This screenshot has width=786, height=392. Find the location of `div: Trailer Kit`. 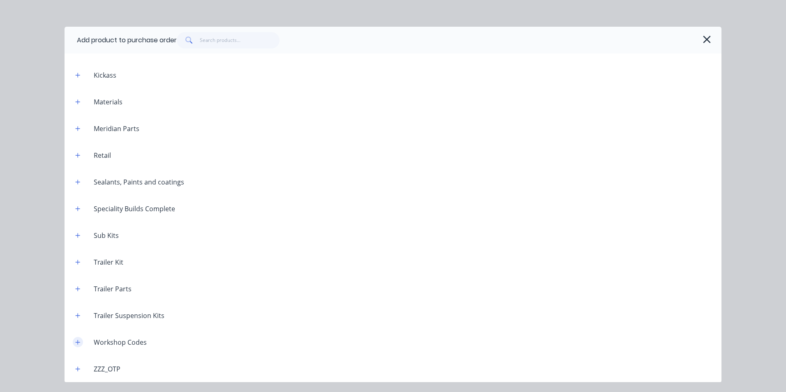

div: Trailer Kit is located at coordinates (109, 262).